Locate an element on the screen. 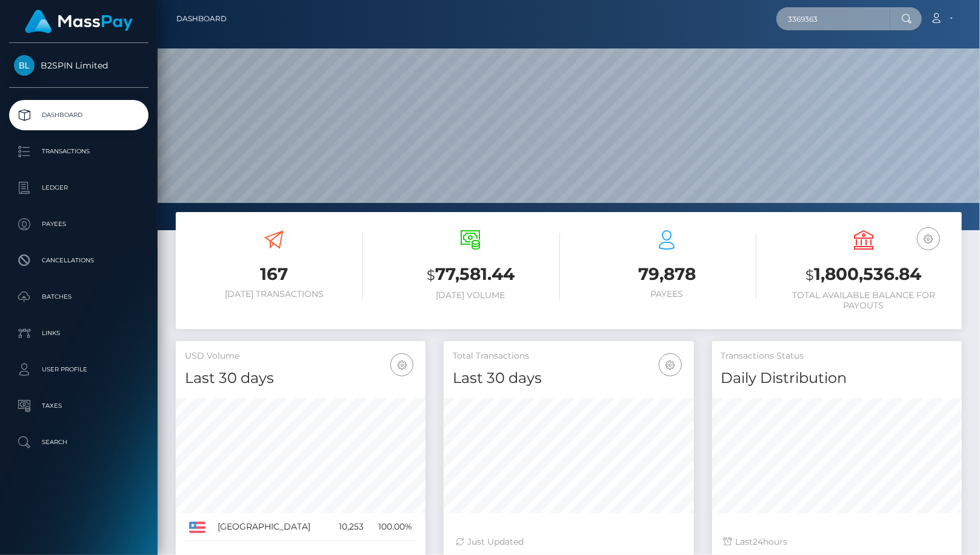  a: Transactions is located at coordinates (79, 151).